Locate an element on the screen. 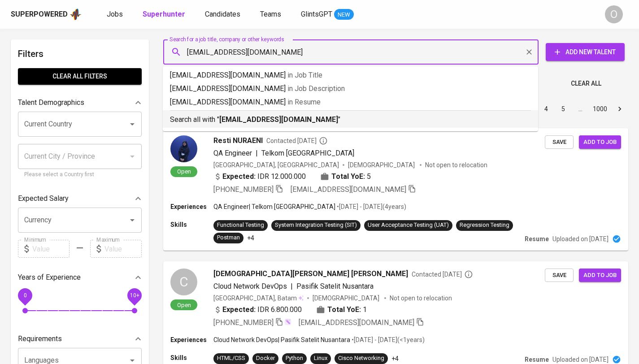 The image size is (639, 364). div: Years of Experience is located at coordinates (80, 277).